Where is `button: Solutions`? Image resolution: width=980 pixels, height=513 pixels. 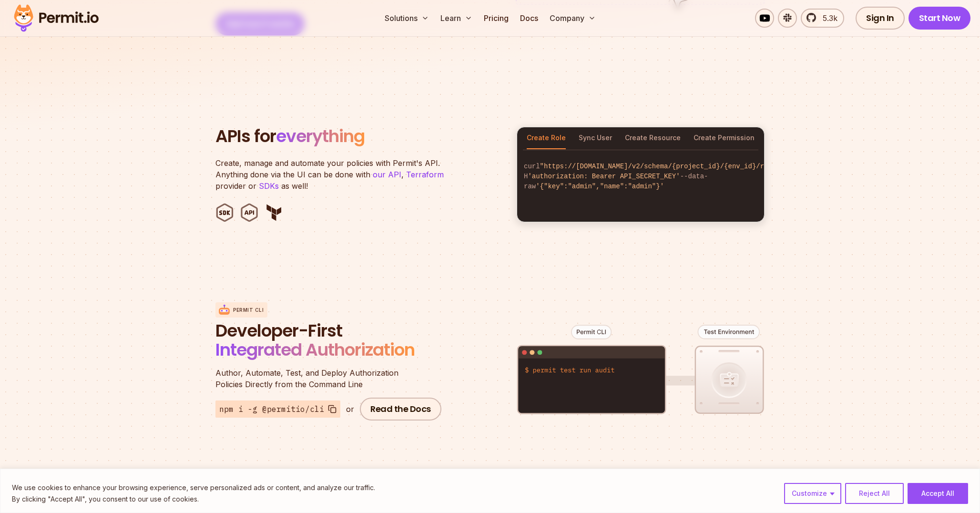 button: Solutions is located at coordinates (407, 18).